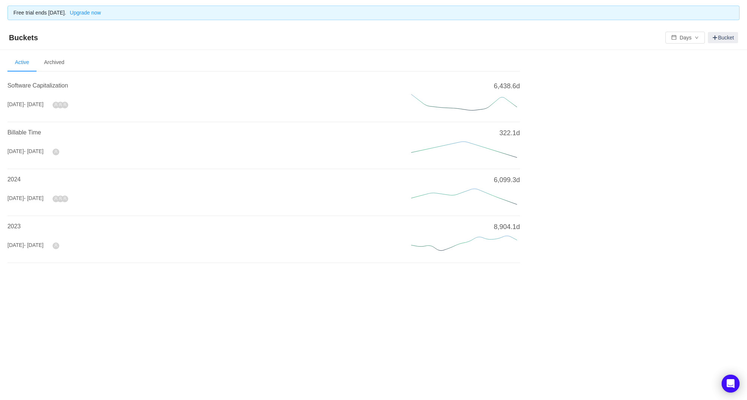 The width and height of the screenshot is (747, 400). What do you see at coordinates (22, 63) in the screenshot?
I see `li: Active` at bounding box center [22, 63].